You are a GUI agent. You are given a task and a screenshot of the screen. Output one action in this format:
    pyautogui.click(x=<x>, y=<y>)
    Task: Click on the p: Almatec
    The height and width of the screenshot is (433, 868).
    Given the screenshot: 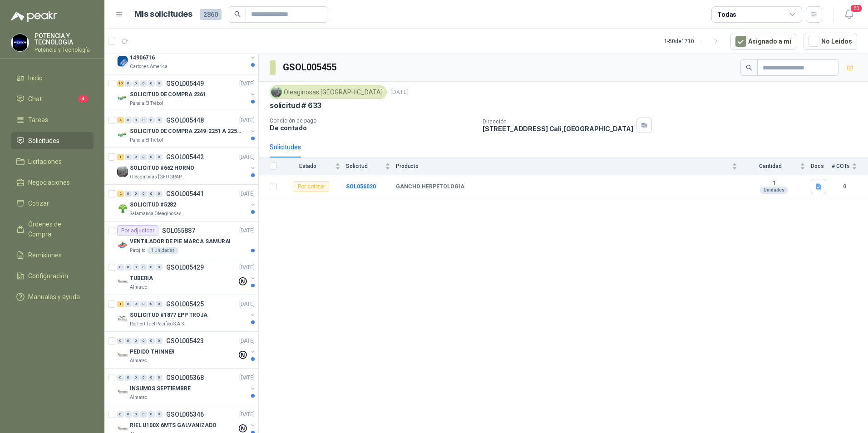 What is the action you would take?
    pyautogui.click(x=139, y=288)
    